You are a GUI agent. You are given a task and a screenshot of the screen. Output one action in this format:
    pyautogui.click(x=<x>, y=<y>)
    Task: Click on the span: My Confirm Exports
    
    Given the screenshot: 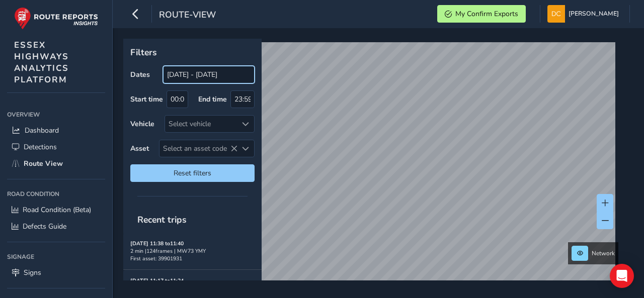 What is the action you would take?
    pyautogui.click(x=487, y=13)
    